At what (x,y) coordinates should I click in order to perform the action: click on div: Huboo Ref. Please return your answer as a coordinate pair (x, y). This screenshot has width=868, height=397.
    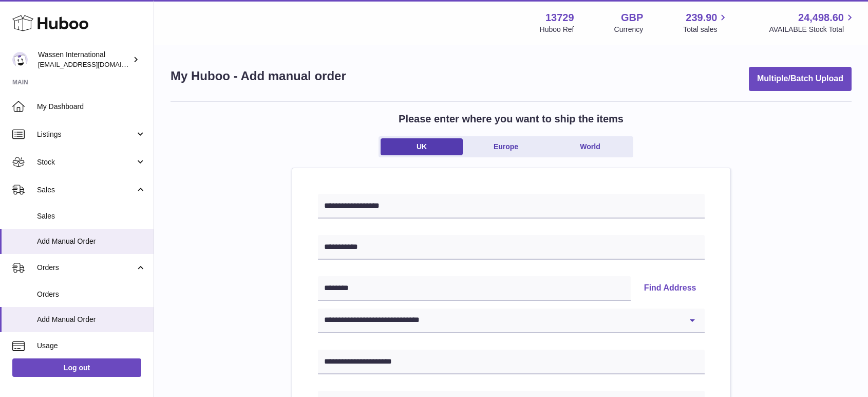
    Looking at the image, I should click on (557, 29).